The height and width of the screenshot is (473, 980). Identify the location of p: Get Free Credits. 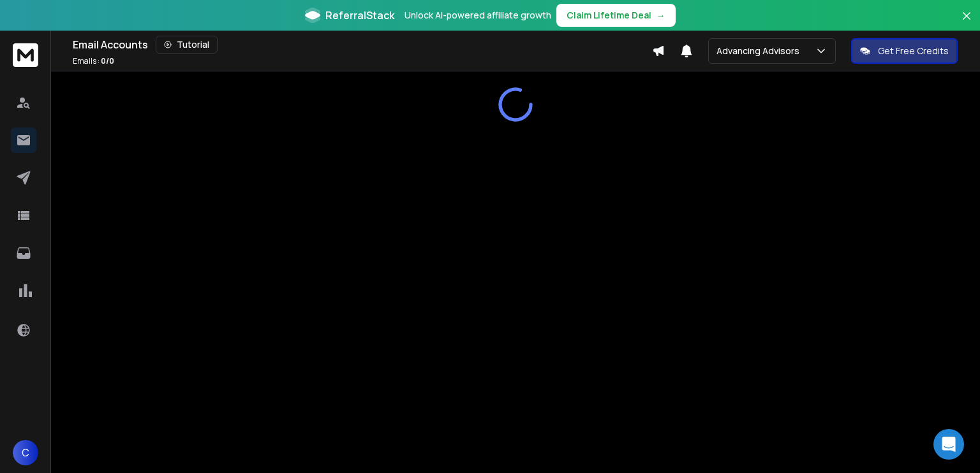
(913, 51).